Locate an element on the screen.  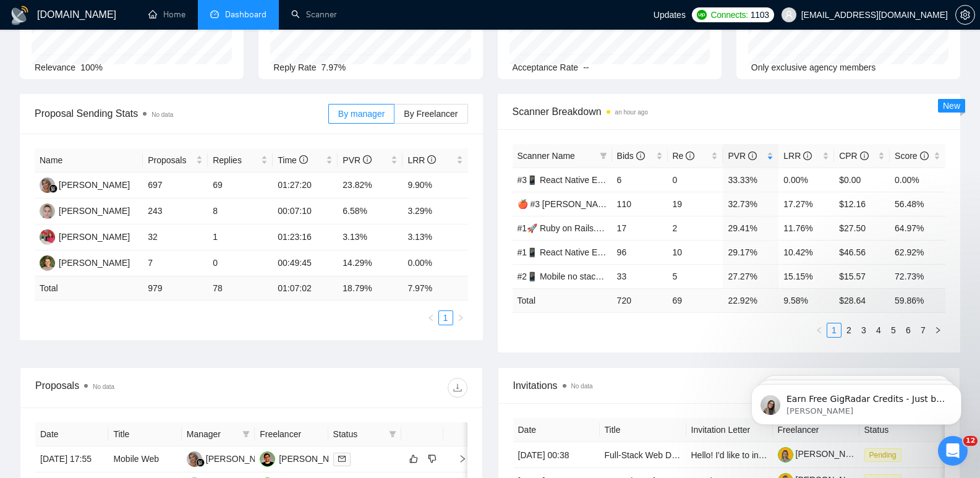
span: Relevance is located at coordinates (55, 67).